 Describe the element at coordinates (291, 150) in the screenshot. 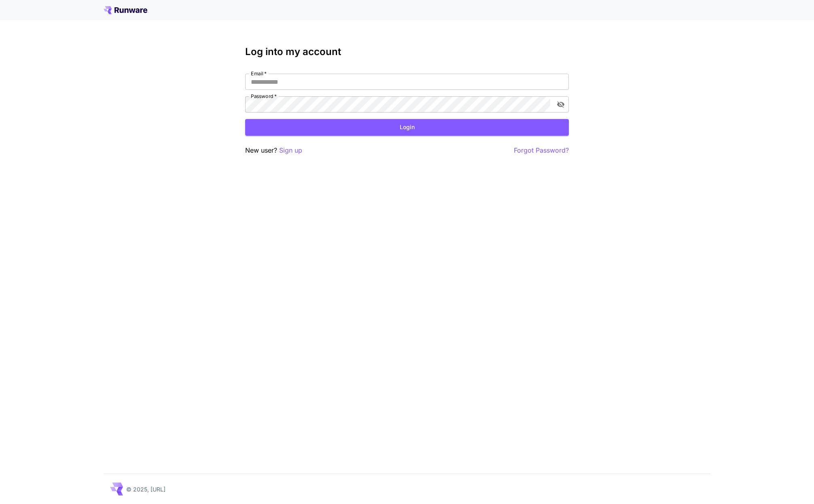

I see `button: Sign up` at that location.